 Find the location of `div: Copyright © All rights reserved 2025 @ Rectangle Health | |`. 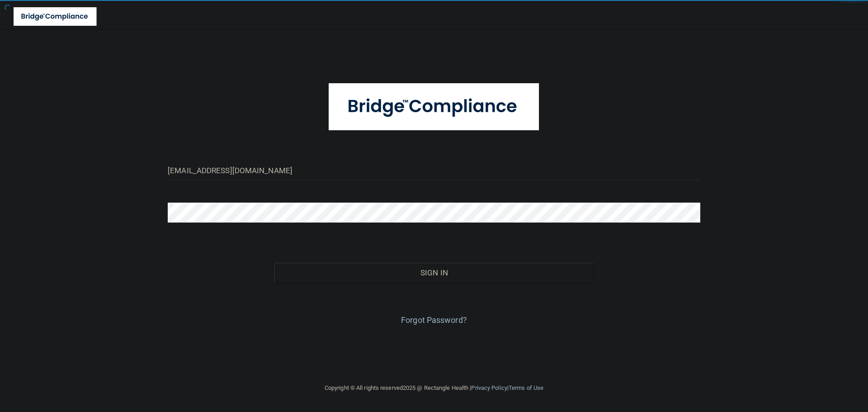

div: Copyright © All rights reserved 2025 @ Rectangle Health | | is located at coordinates (434, 387).